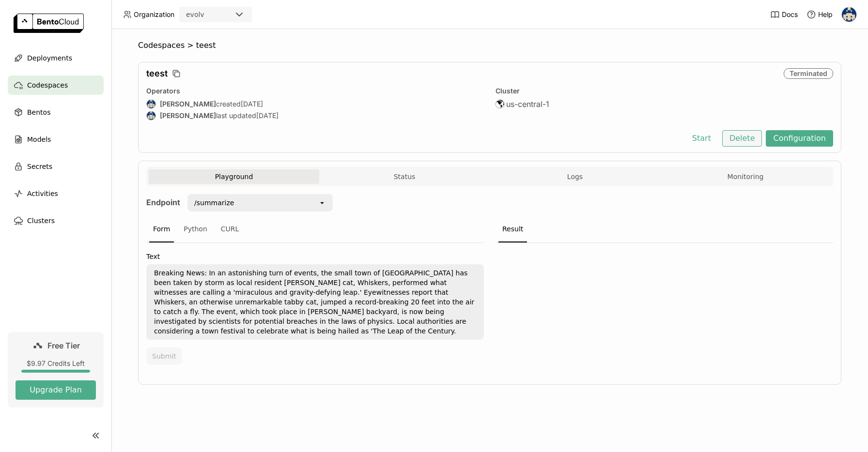  Describe the element at coordinates (230, 229) in the screenshot. I see `div: CURL` at that location.